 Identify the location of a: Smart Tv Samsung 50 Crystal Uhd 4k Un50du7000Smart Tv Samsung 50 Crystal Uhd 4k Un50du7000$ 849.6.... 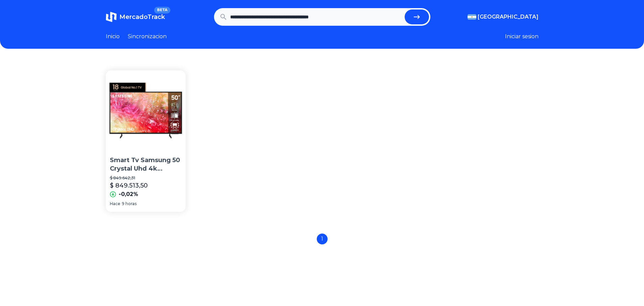
(146, 141).